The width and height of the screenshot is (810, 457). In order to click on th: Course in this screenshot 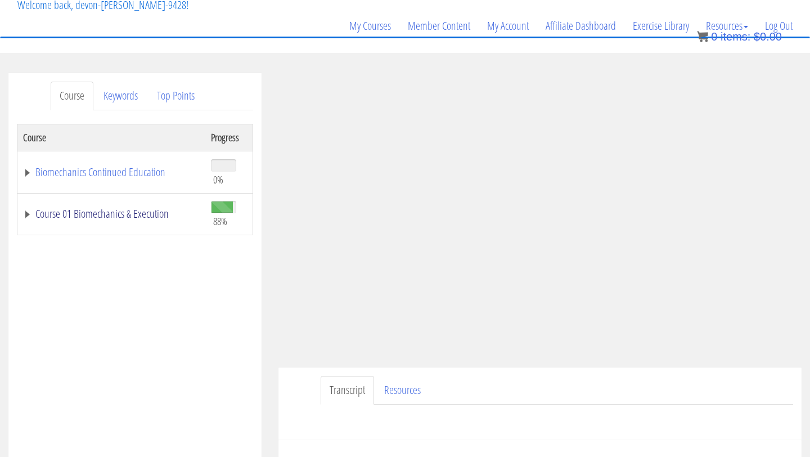, I will do `click(111, 137)`.